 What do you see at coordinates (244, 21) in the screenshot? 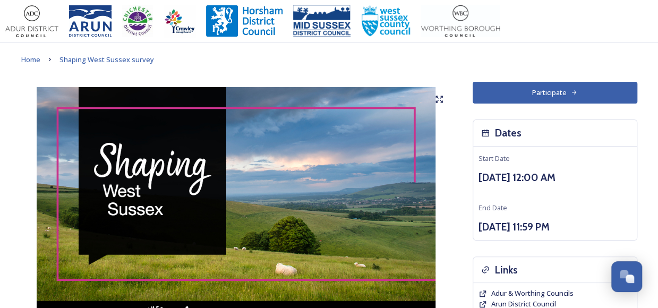
I see `img: Horsham%20DC%20Logo.jpg` at bounding box center [244, 21].